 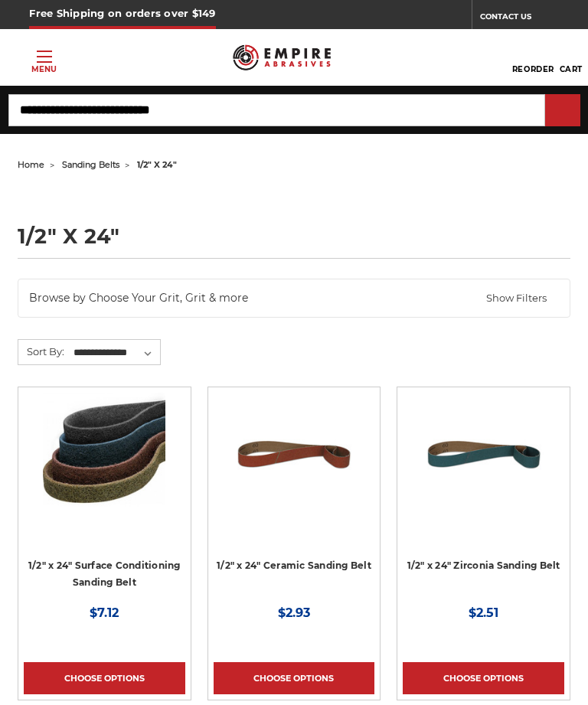 What do you see at coordinates (90, 165) in the screenshot?
I see `span: sanding belts` at bounding box center [90, 165].